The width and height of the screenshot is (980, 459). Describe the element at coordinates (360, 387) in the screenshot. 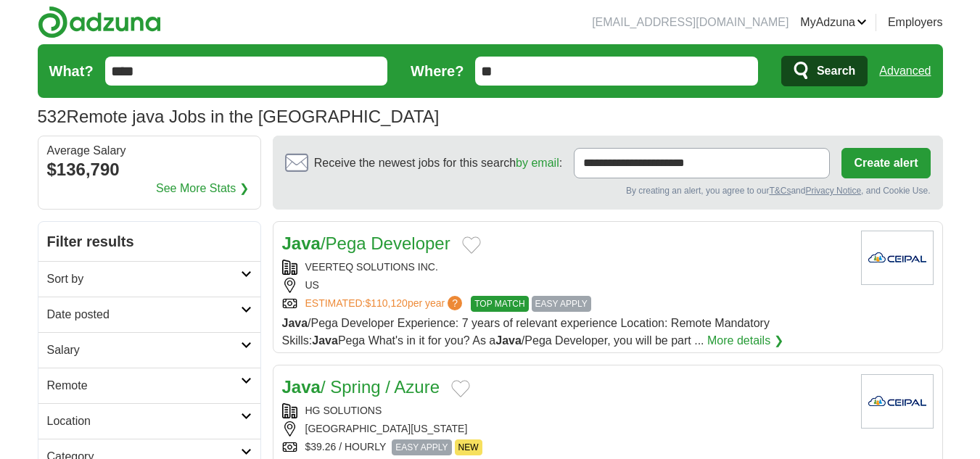

I see `a: Java/ Spring / Azure` at that location.